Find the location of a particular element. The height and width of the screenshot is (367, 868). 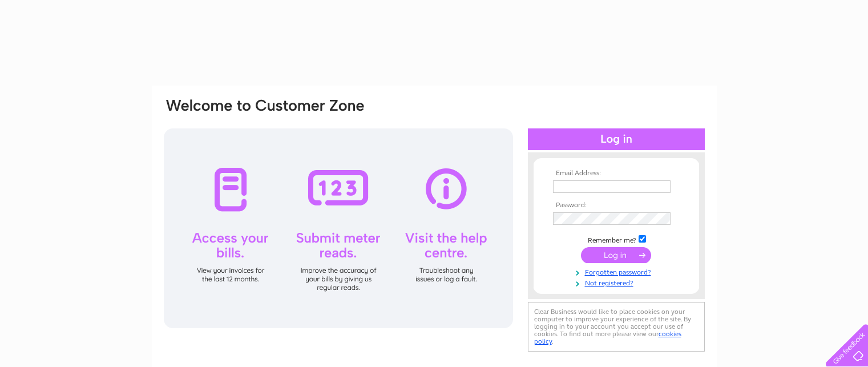

td: Remember me? is located at coordinates (617, 239).